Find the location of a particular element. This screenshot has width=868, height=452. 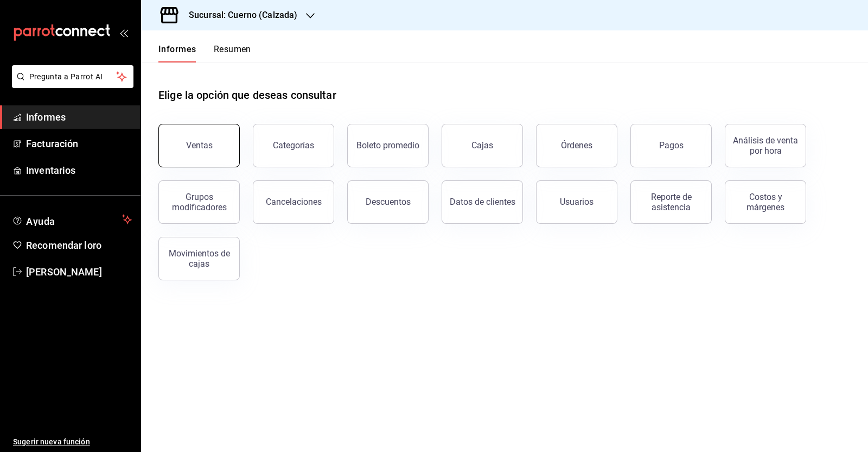

button: Costos y márgenes is located at coordinates (766, 202).